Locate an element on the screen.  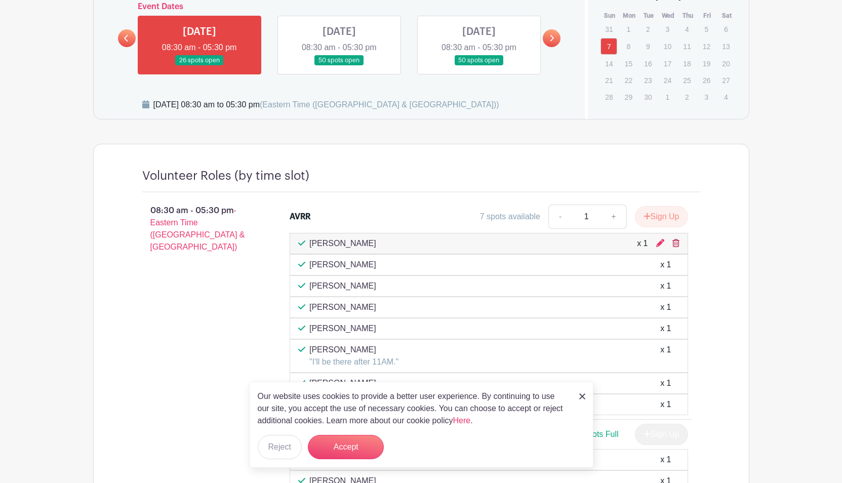
th: Thu is located at coordinates (687, 16).